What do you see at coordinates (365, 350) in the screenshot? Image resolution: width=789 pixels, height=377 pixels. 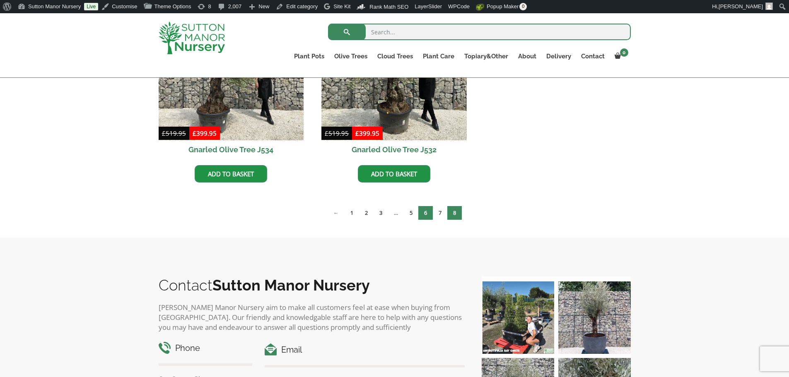 I see `h4: Email` at bounding box center [365, 350].